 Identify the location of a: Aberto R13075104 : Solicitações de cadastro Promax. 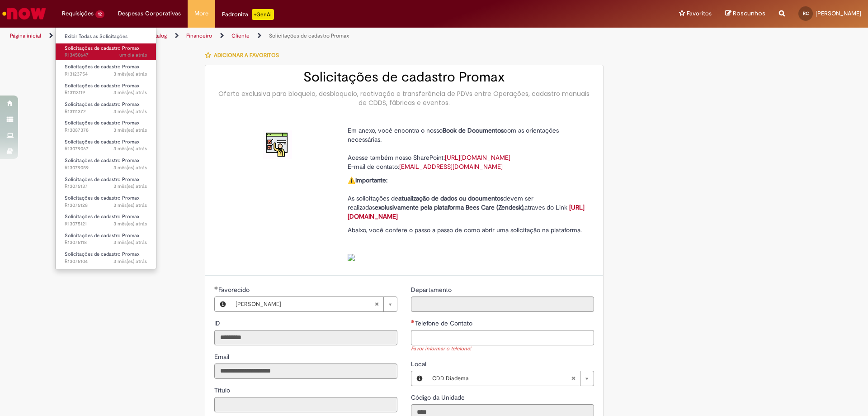
(106, 257).